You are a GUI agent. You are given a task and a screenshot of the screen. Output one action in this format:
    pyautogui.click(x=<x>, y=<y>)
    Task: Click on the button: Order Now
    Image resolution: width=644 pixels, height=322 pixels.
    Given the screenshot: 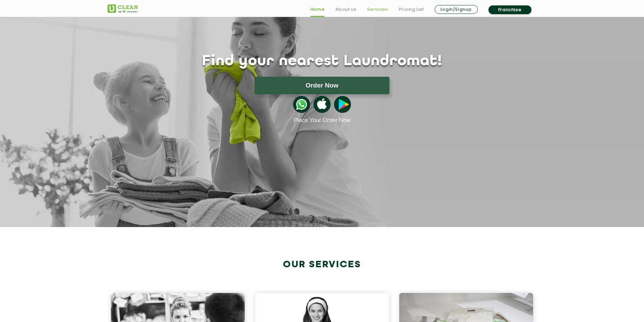 What is the action you would take?
    pyautogui.click(x=322, y=86)
    